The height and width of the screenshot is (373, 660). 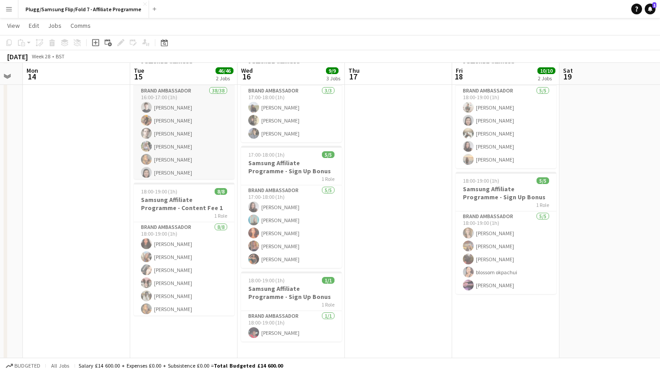 I want to click on span: Week 28, so click(x=41, y=56).